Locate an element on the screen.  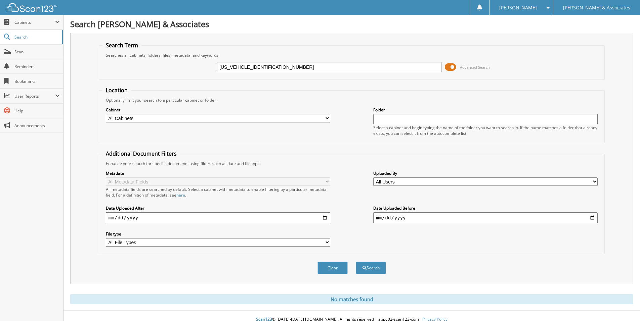
span: Search is located at coordinates (37, 37).